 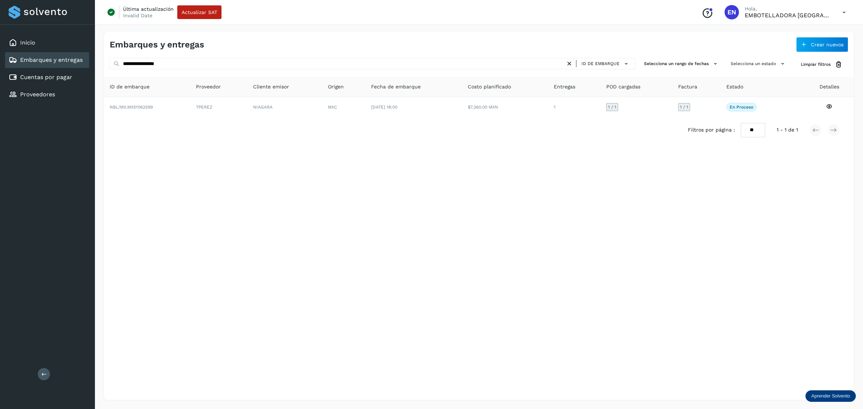 I want to click on div: Proveedores, so click(x=47, y=95).